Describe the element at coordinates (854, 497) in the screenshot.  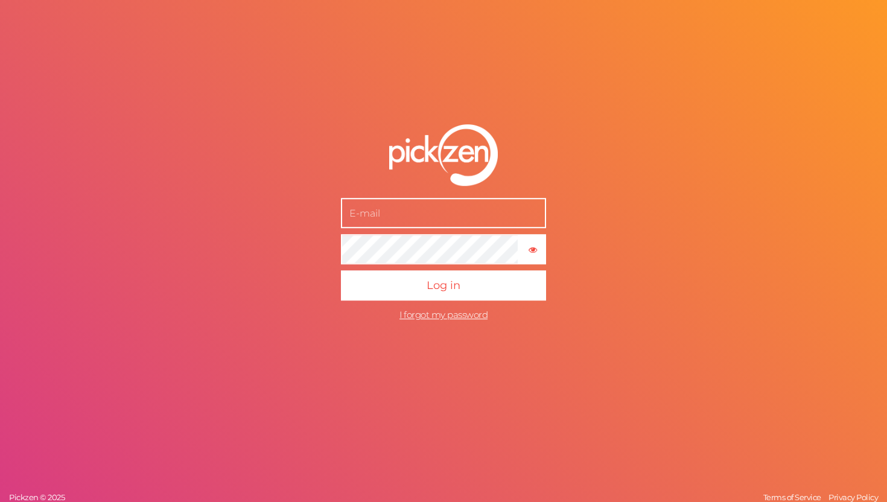
I see `a: Privacy Policy` at that location.